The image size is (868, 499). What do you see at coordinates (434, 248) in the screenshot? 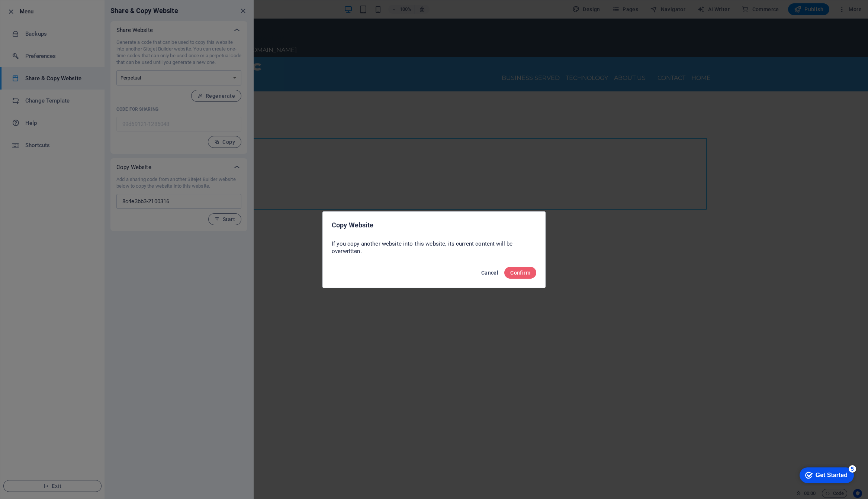
I see `p: If you copy another website into this website, its current content will be overwritten.` at bounding box center [434, 248].